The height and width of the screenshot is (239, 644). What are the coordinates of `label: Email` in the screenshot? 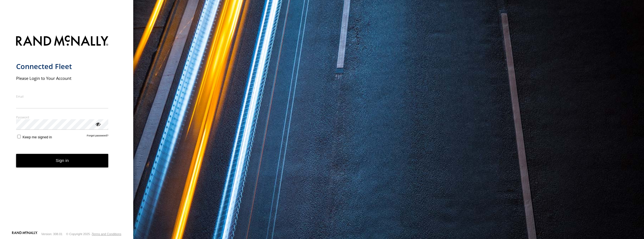 It's located at (62, 96).